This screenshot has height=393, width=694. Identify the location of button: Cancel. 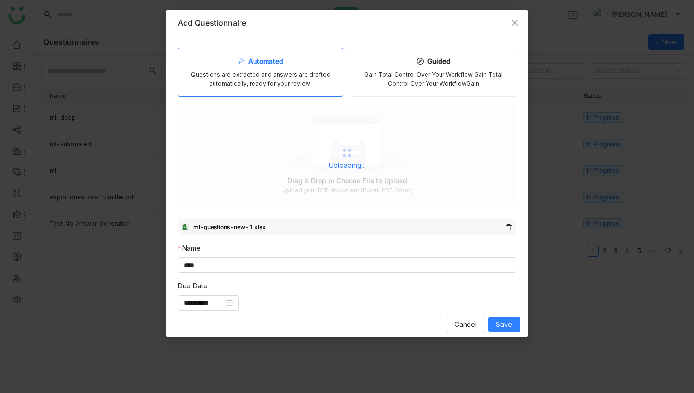
(466, 324).